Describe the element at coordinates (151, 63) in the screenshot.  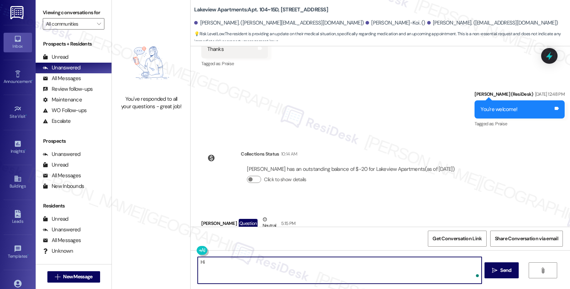
I see `img: empty-state` at that location.